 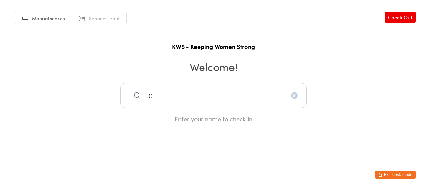 I want to click on span: Scanner input, so click(x=104, y=18).